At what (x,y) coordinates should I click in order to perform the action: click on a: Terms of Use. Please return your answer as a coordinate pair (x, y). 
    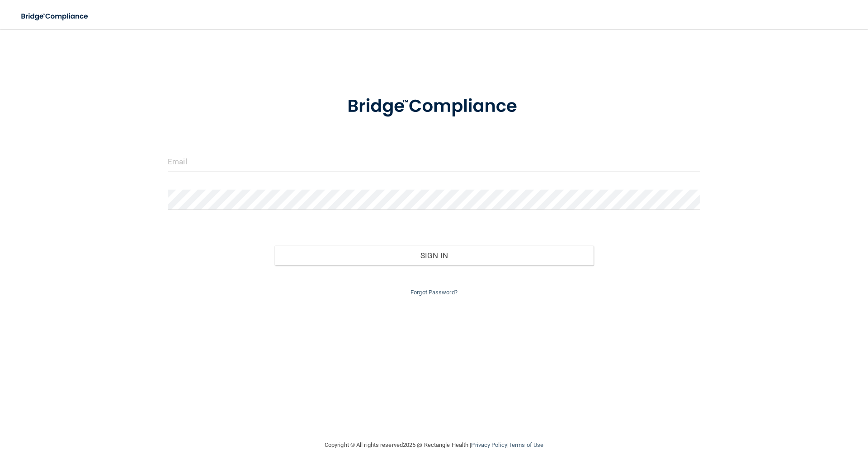
    Looking at the image, I should click on (526, 445).